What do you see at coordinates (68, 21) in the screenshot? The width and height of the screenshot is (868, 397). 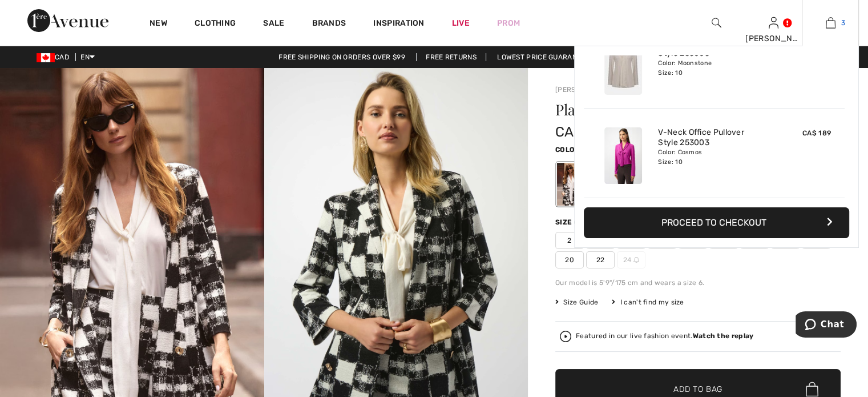 I see `a: 1ère Avenue` at bounding box center [68, 21].